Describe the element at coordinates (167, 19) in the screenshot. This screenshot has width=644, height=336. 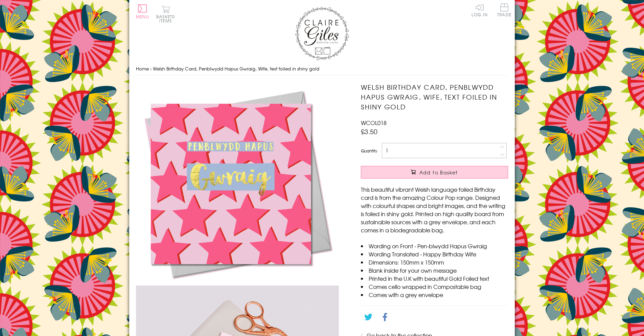
I see `span: 0 items` at that location.